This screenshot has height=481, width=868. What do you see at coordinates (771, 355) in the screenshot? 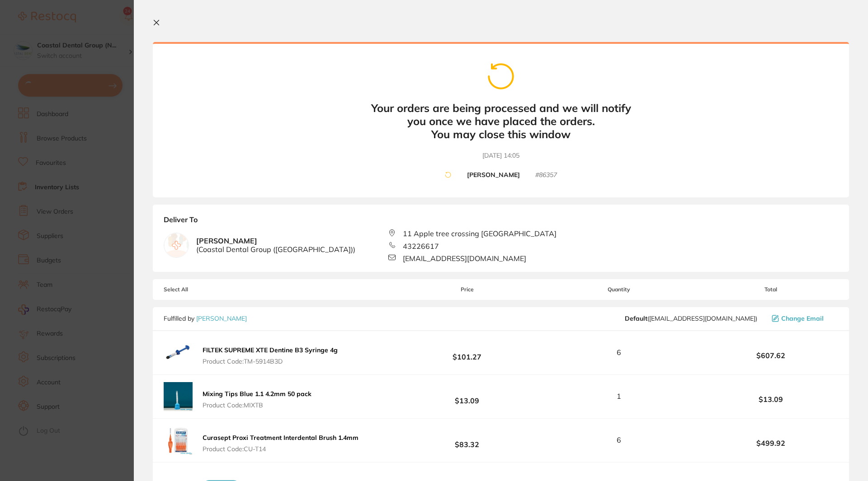
I see `b: $607.62` at bounding box center [771, 355].